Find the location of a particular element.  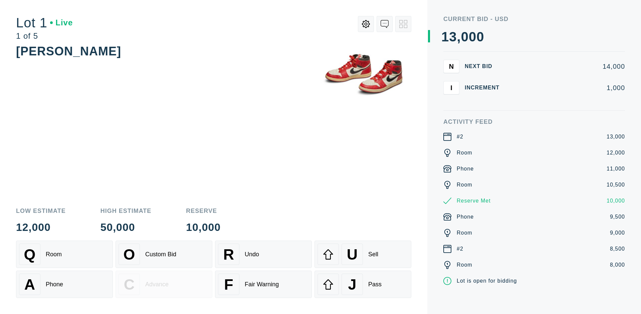

div: 1 of 5 is located at coordinates (44, 36).